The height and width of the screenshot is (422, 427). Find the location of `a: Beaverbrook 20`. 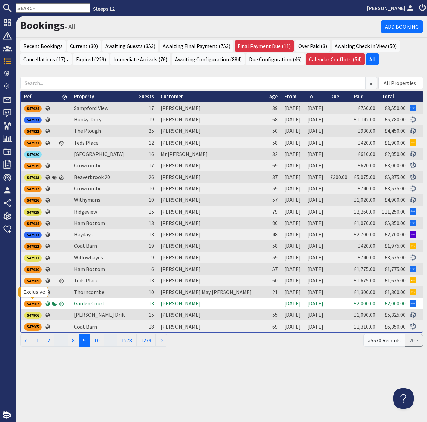

a: Beaverbrook 20 is located at coordinates (92, 177).